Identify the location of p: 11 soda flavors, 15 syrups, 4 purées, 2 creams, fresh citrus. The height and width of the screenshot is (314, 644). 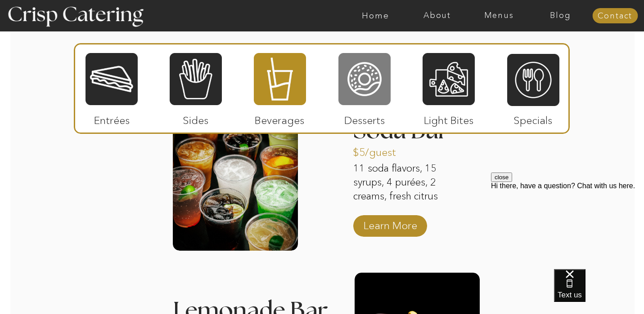
(409, 184).